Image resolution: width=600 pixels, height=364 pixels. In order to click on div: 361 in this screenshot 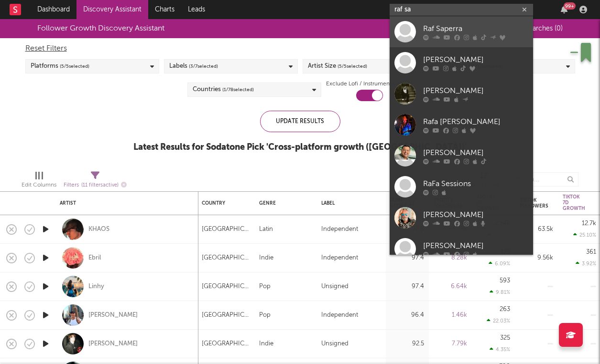, I will do `click(591, 252)`.